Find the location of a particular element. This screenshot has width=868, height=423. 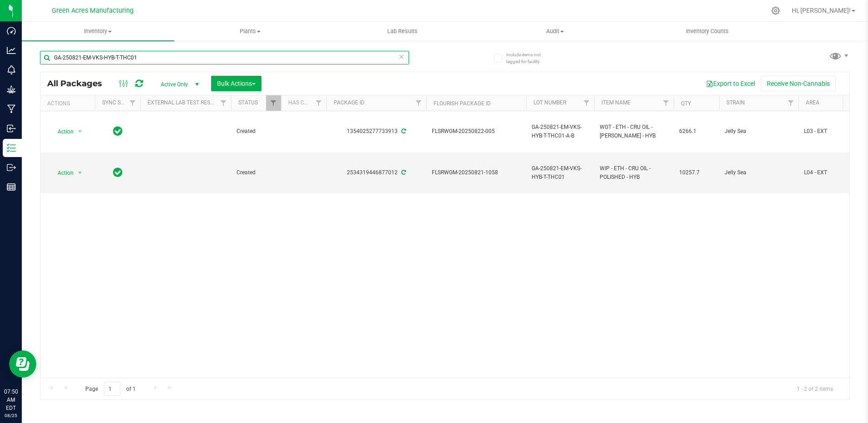

a: Area is located at coordinates (813, 103).